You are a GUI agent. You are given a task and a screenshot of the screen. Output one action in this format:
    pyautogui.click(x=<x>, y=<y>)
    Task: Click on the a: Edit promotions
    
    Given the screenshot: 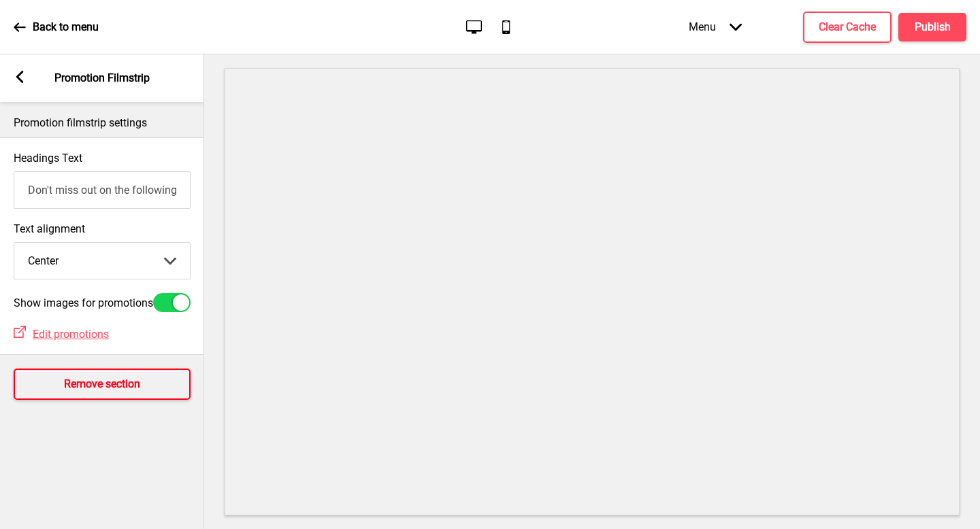 What is the action you would take?
    pyautogui.click(x=68, y=334)
    